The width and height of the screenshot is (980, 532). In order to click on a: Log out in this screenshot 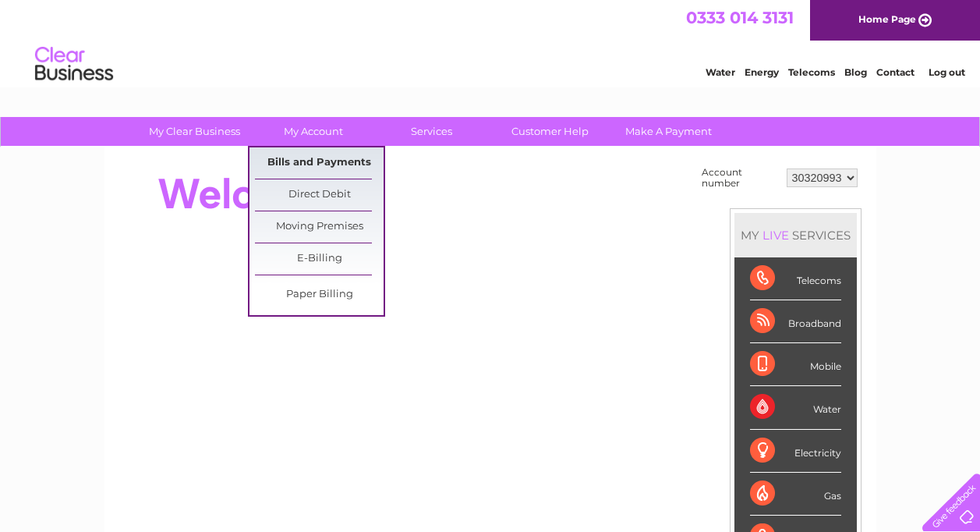, I will do `click(946, 71)`.